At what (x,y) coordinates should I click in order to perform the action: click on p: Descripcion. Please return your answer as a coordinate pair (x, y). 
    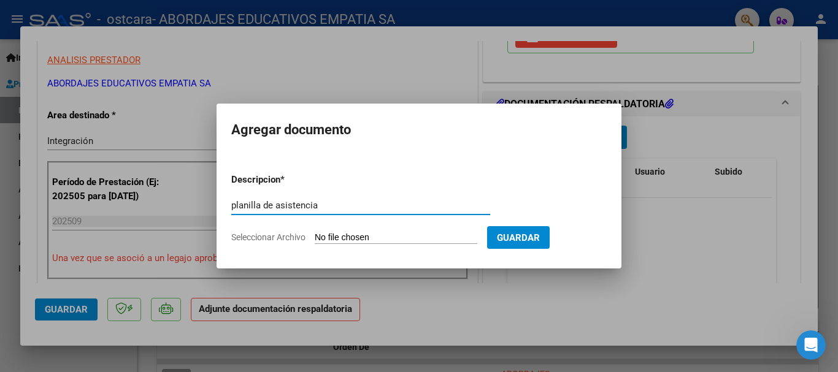
    Looking at the image, I should click on (288, 180).